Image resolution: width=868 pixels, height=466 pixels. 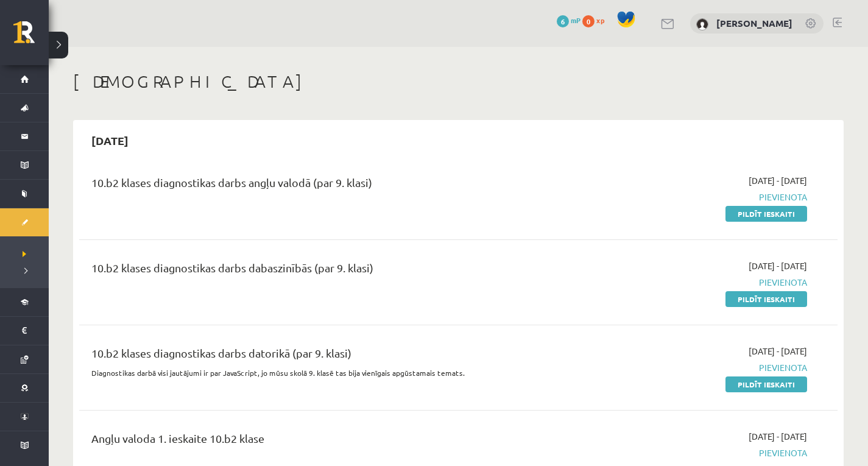 I want to click on a: 0 xp, so click(x=596, y=20).